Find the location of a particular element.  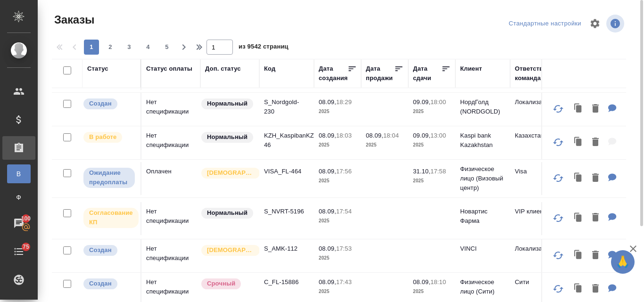

p: 17:58 is located at coordinates (438, 172).